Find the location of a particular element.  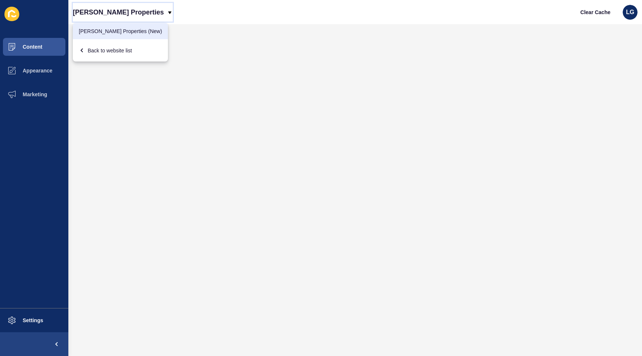

button: Clear Cache is located at coordinates (596, 12).